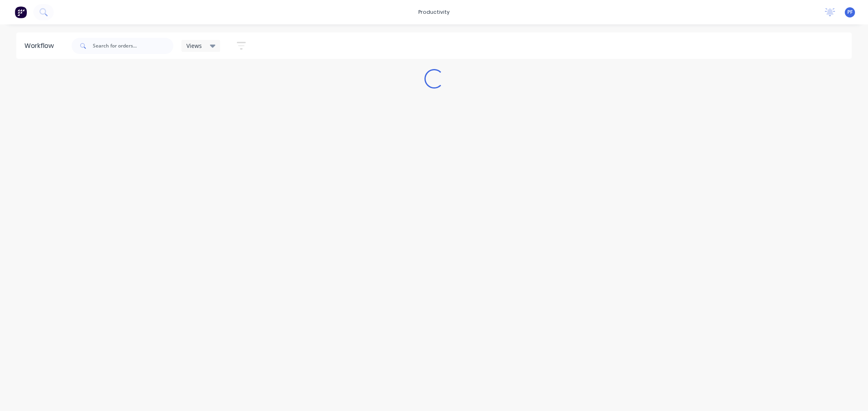 Image resolution: width=868 pixels, height=411 pixels. Describe the element at coordinates (850, 12) in the screenshot. I see `span: PF` at that location.